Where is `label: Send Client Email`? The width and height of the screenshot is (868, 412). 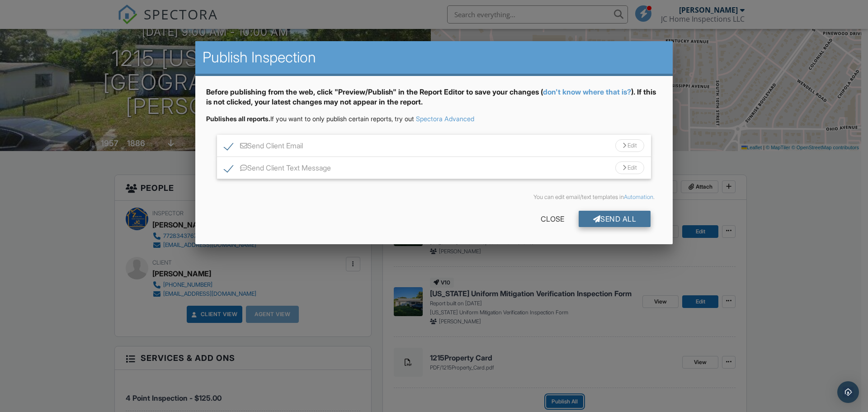
label: Send Client Email is located at coordinates (264, 147).